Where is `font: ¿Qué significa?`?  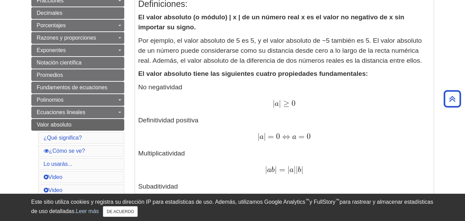 font: ¿Qué significa? is located at coordinates (63, 137).